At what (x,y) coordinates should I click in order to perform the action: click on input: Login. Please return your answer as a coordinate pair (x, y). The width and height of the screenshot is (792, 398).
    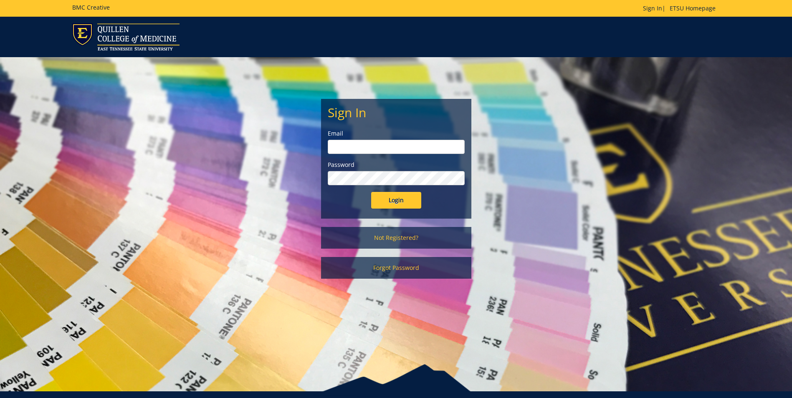
    Looking at the image, I should click on (396, 200).